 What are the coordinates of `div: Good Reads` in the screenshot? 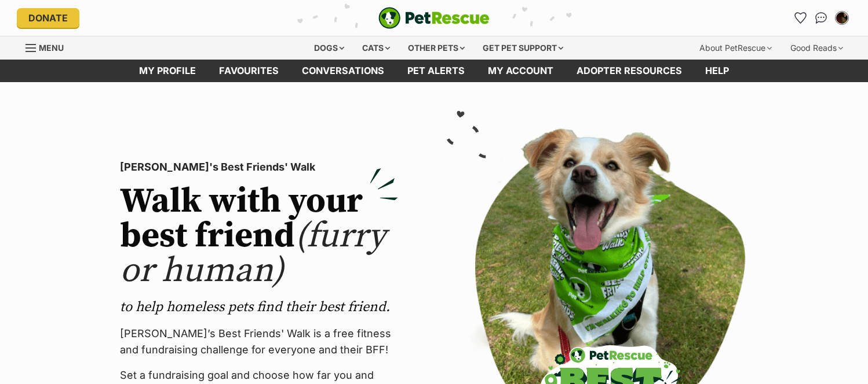 It's located at (816, 48).